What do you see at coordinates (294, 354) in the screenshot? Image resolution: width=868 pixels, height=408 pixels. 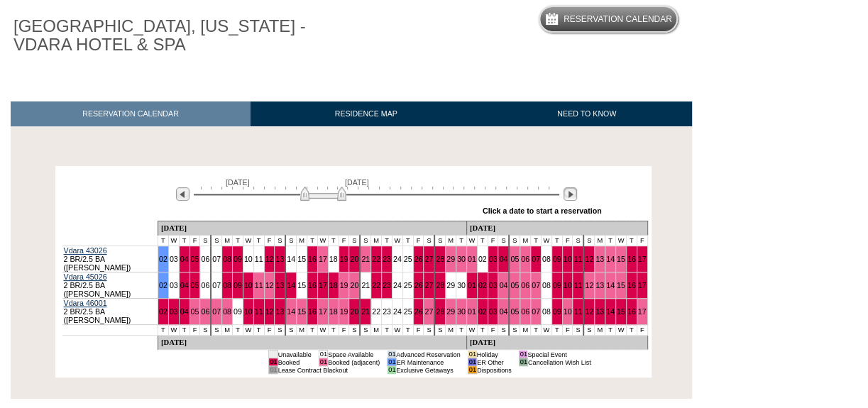 I see `td: Unavailable` at bounding box center [294, 354].